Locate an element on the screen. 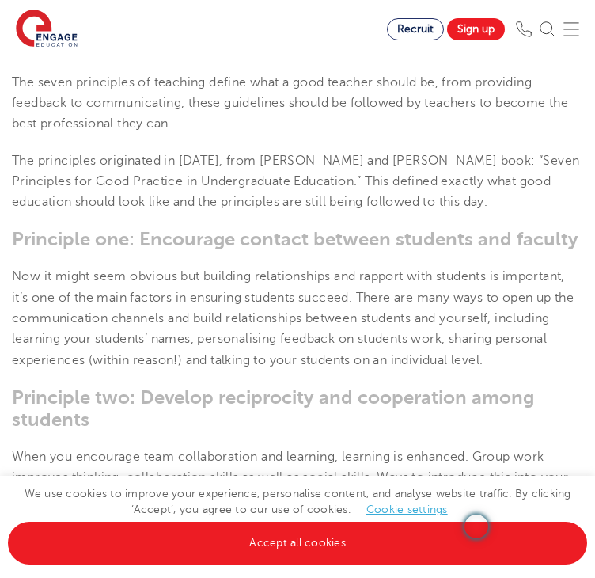 Image resolution: width=595 pixels, height=578 pixels. img: Mobile Menu is located at coordinates (571, 29).